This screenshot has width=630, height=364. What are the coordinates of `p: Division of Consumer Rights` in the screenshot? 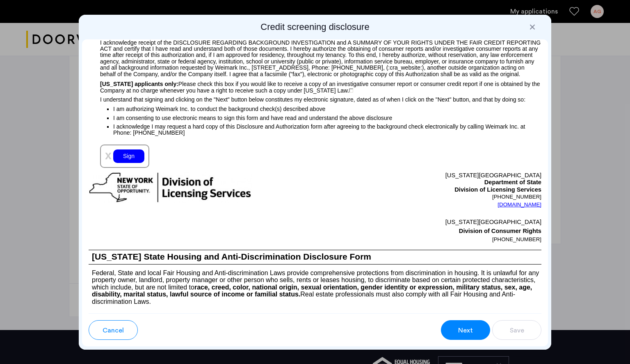 It's located at (428, 231).